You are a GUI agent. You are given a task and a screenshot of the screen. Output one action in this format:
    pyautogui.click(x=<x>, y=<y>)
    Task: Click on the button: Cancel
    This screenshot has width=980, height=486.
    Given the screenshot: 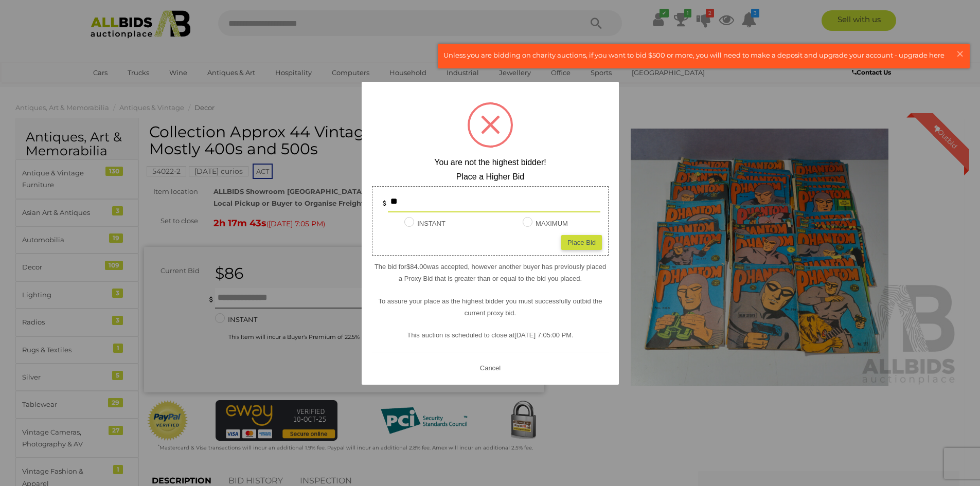 What is the action you would take?
    pyautogui.click(x=490, y=368)
    